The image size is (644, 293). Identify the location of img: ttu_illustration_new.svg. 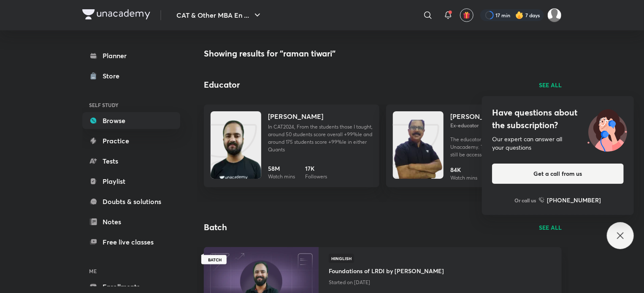
(607, 129).